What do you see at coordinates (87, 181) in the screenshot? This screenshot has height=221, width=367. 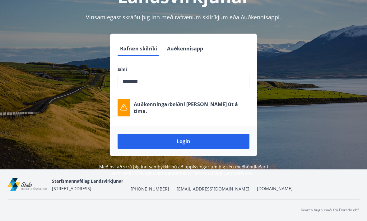 I see `span: Starfsmannafélag Landsvirkjunar` at bounding box center [87, 181].